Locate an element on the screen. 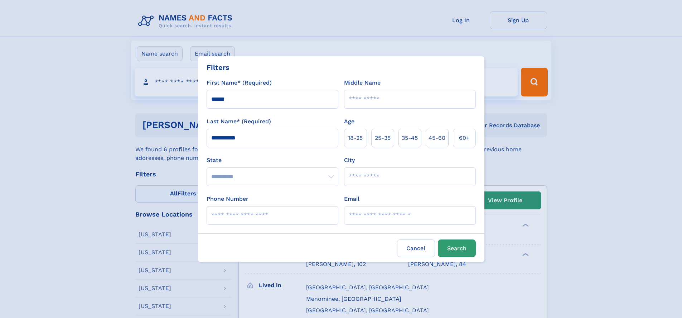 This screenshot has width=682, height=318. label: Age is located at coordinates (349, 121).